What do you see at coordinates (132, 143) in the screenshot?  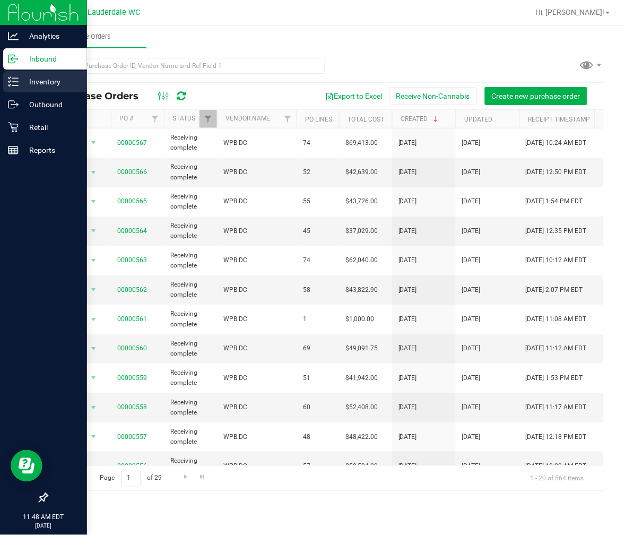 I see `a: 00000567` at bounding box center [132, 143].